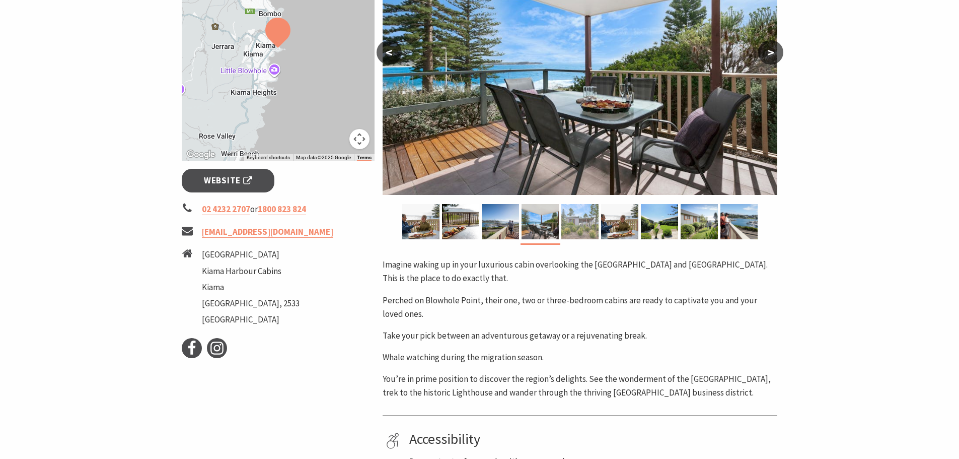 The height and width of the screenshot is (459, 959). I want to click on img: Side cabin, so click(699, 222).